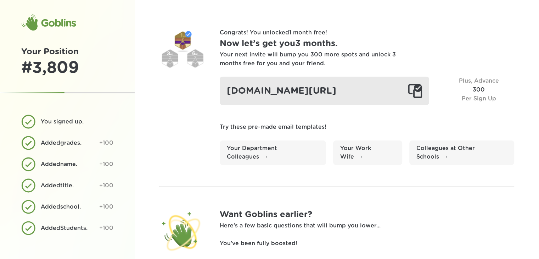  I want to click on div: Your next invite will bump you 300 more spots and unlock 3 months free for you and your friend., so click(308, 59).